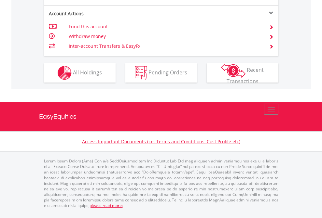 Image resolution: width=322 pixels, height=218 pixels. I want to click on img: transactions-zar-wht.png, so click(233, 71).